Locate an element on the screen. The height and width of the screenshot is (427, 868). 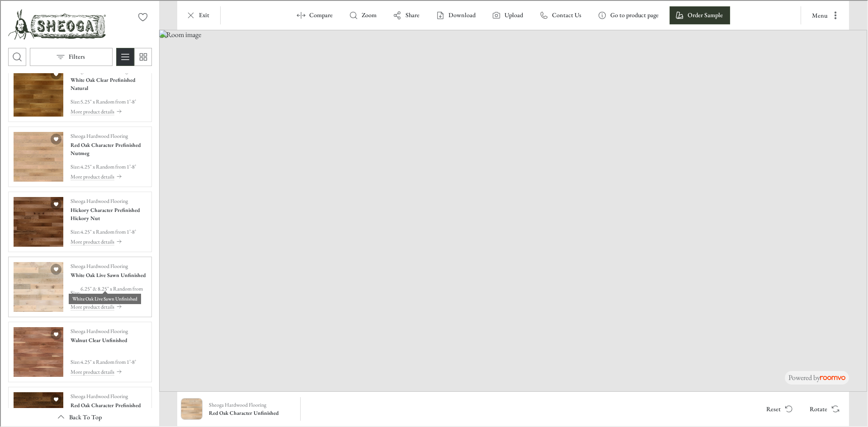
button: Switch to simple view is located at coordinates (142, 56).